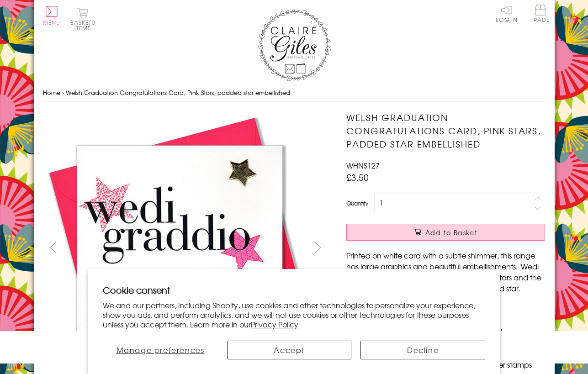  What do you see at coordinates (446, 272) in the screenshot?
I see `p: Printed on white card with a subtle shimmer, this range has large graphics and beautiful embellis...` at bounding box center [446, 272].